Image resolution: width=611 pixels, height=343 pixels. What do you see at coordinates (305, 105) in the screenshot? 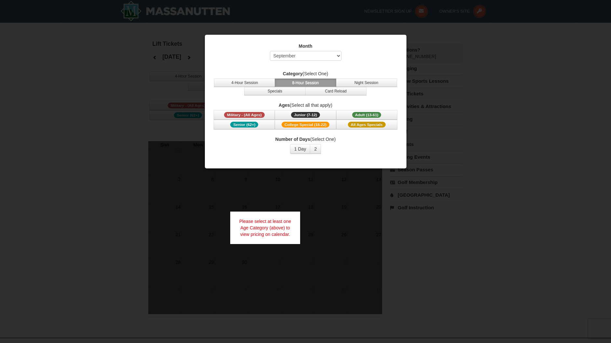
I see `label: (Select all that apply)` at bounding box center [305, 105].